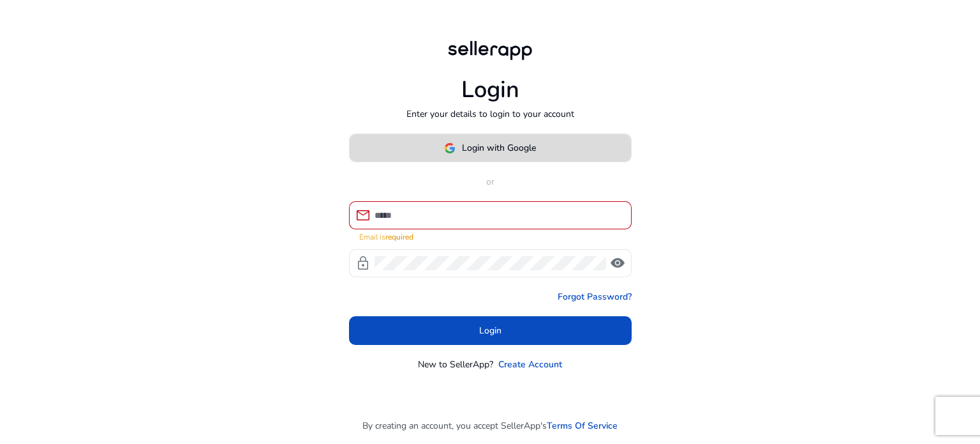 The height and width of the screenshot is (444, 980). What do you see at coordinates (490, 236) in the screenshot?
I see `mat-error: Email is` at bounding box center [490, 236].